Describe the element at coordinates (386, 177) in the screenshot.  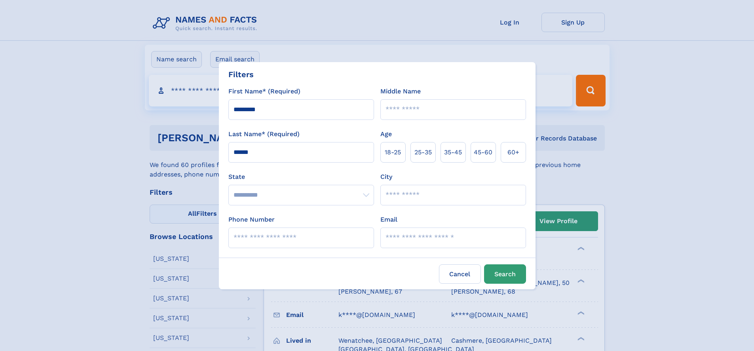
I see `label: City` at that location.